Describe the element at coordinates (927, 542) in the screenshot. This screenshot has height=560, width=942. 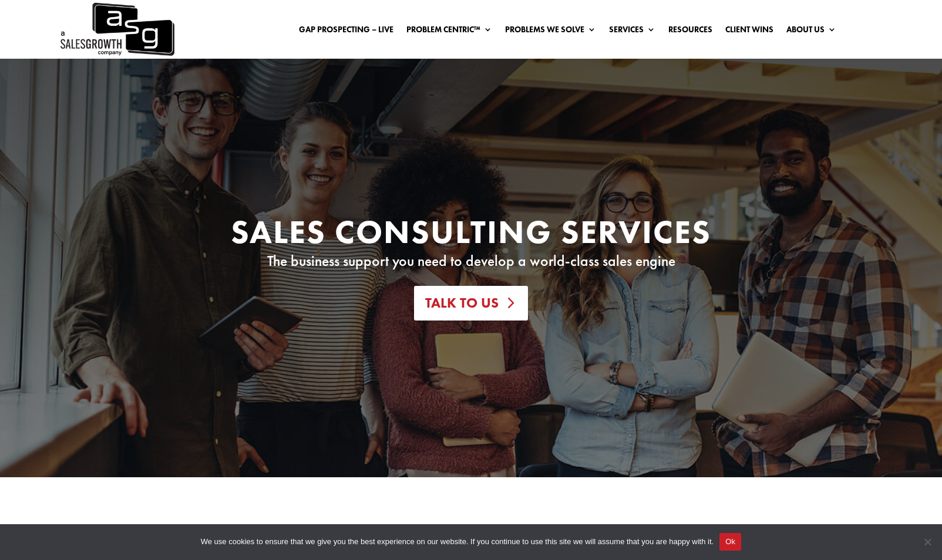
I see `span: No` at that location.